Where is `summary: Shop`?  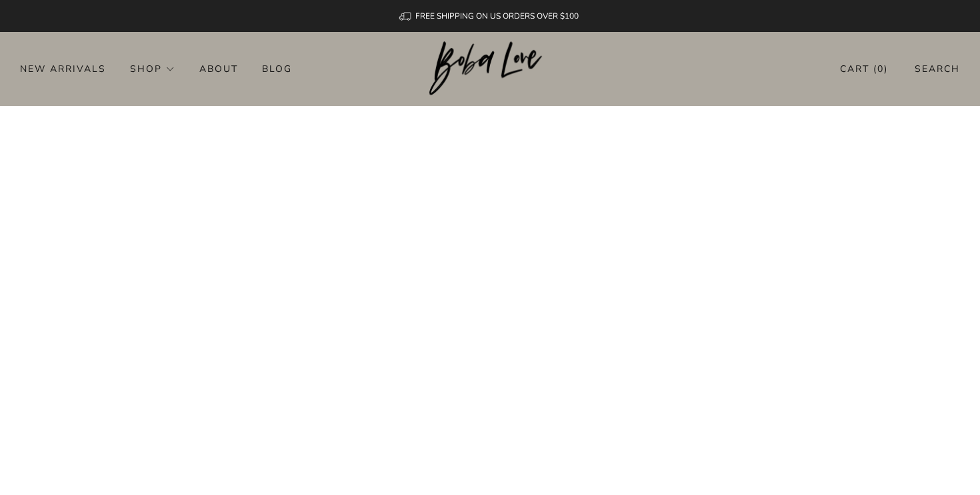
summary: Shop is located at coordinates (152, 68).